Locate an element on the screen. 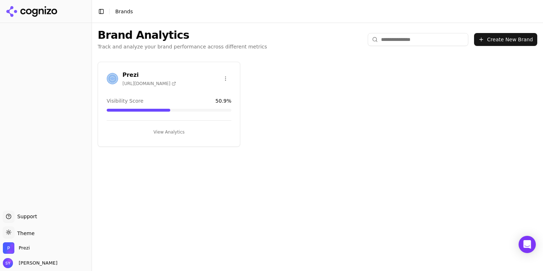 The width and height of the screenshot is (543, 271). span: Support is located at coordinates (25, 217).